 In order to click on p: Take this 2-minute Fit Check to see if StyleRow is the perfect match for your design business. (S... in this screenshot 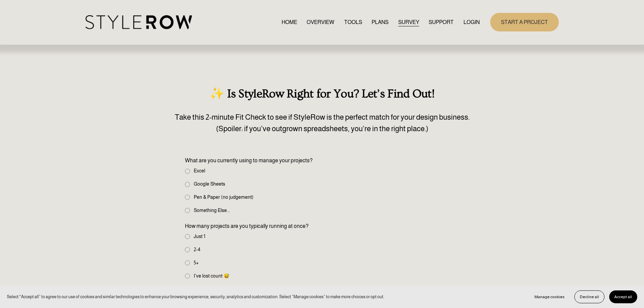, I will do `click(322, 123)`.